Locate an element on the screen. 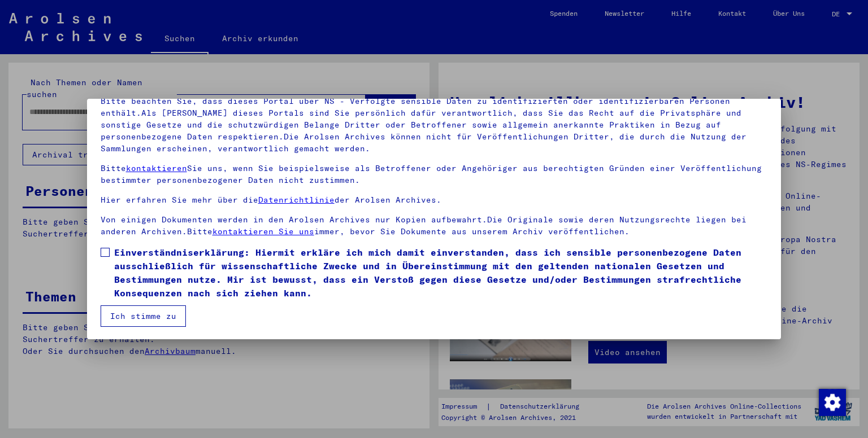 The width and height of the screenshot is (868, 438). p: Hier erfahren Sie mehr über die der Arolsen Archives. is located at coordinates (434, 200).